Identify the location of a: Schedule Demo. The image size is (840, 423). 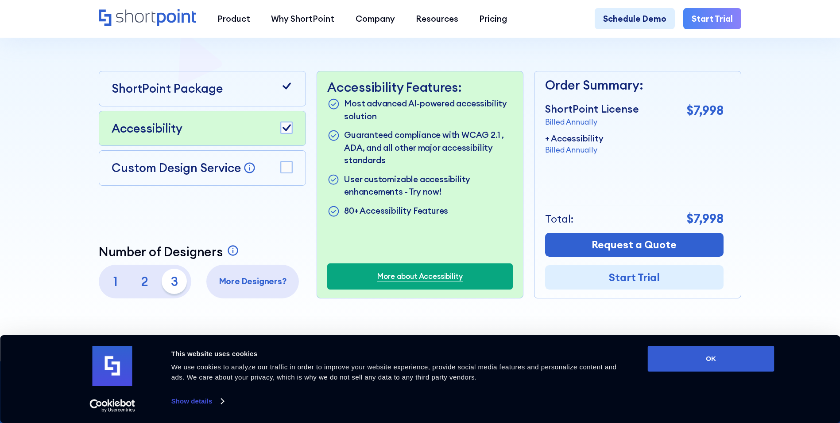
(635, 18).